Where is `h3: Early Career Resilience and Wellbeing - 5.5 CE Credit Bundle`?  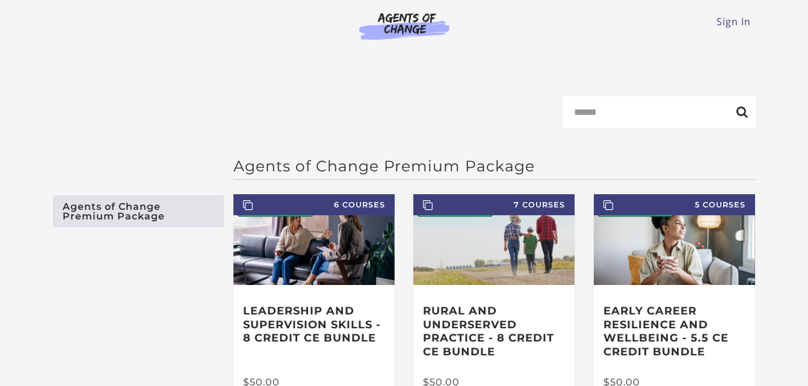
h3: Early Career Resilience and Wellbeing - 5.5 CE Credit Bundle is located at coordinates (674, 331).